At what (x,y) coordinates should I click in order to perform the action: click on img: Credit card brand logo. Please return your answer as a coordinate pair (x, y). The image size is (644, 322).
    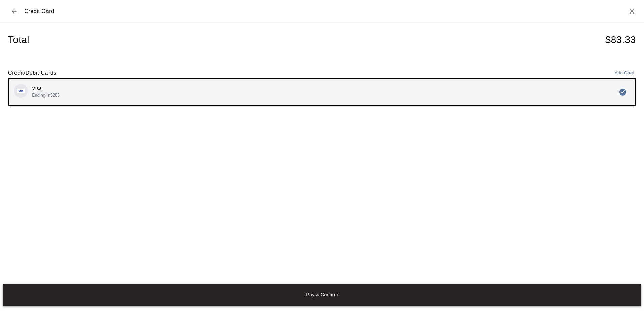
    Looking at the image, I should click on (21, 91).